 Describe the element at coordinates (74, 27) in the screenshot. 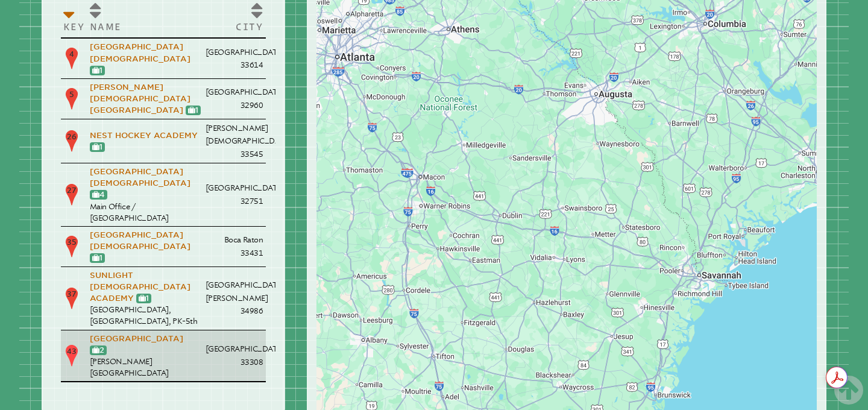

I see `p: Key` at that location.